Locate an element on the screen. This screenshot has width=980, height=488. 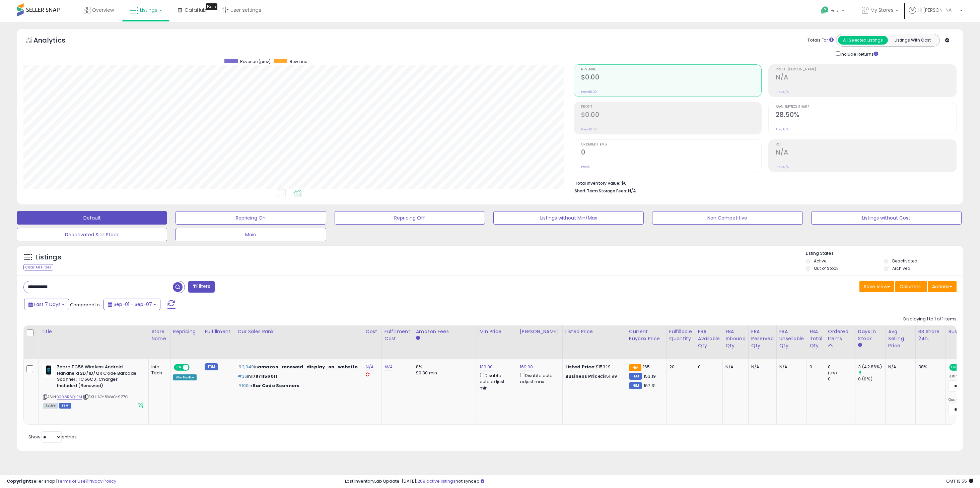
div: $153.19 is located at coordinates (593, 367).